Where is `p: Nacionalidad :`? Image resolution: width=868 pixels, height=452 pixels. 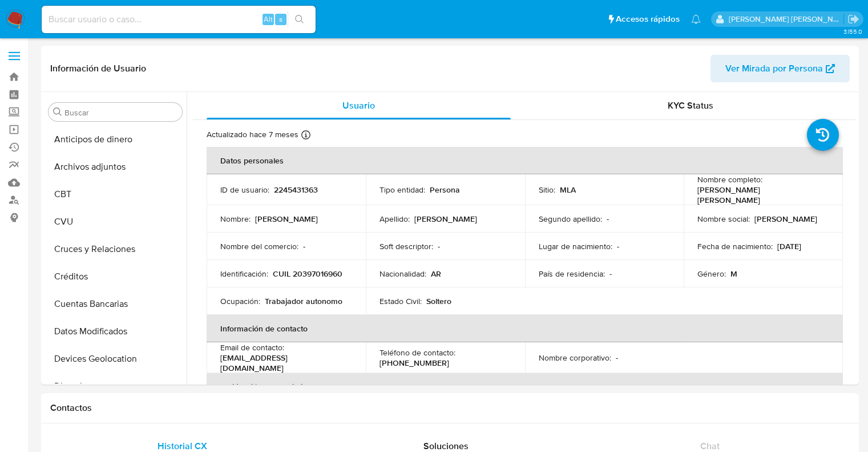 p: Nacionalidad : is located at coordinates (403, 274).